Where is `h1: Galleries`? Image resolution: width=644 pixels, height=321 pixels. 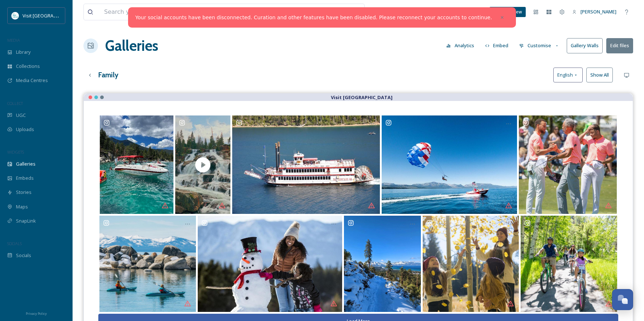 h1: Galleries is located at coordinates (132, 46).